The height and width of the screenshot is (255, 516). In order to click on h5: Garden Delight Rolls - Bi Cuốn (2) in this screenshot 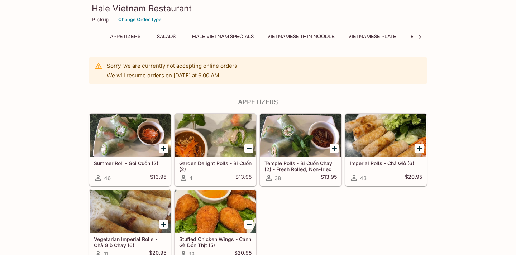, I will do `click(216, 166)`.